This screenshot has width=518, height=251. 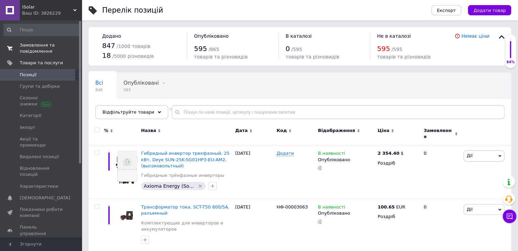 What do you see at coordinates (30, 116) in the screenshot?
I see `span: Категорії` at bounding box center [30, 116].